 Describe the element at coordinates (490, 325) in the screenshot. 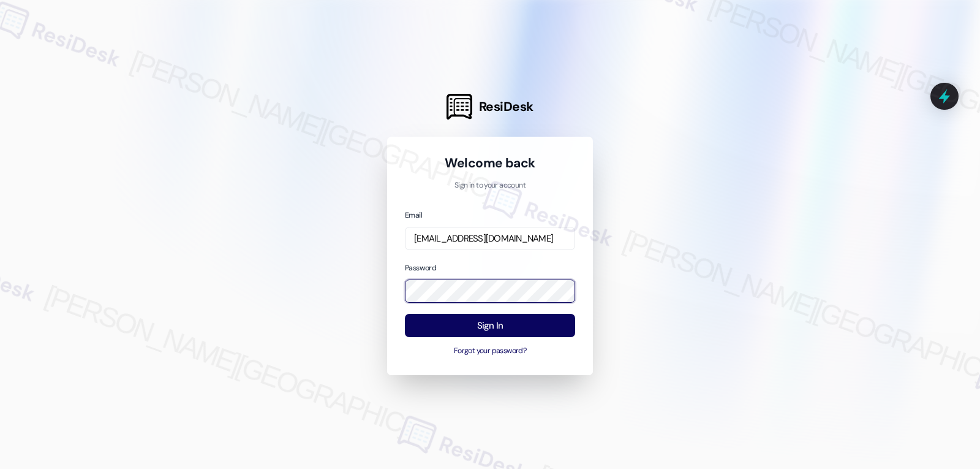

I see `button: Sign In` at that location.